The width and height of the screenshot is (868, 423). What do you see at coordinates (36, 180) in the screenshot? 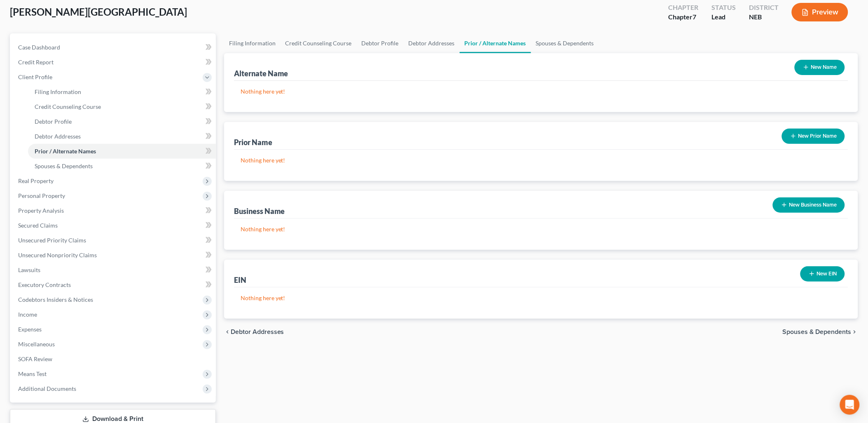
I see `span: Real Property` at bounding box center [36, 180].